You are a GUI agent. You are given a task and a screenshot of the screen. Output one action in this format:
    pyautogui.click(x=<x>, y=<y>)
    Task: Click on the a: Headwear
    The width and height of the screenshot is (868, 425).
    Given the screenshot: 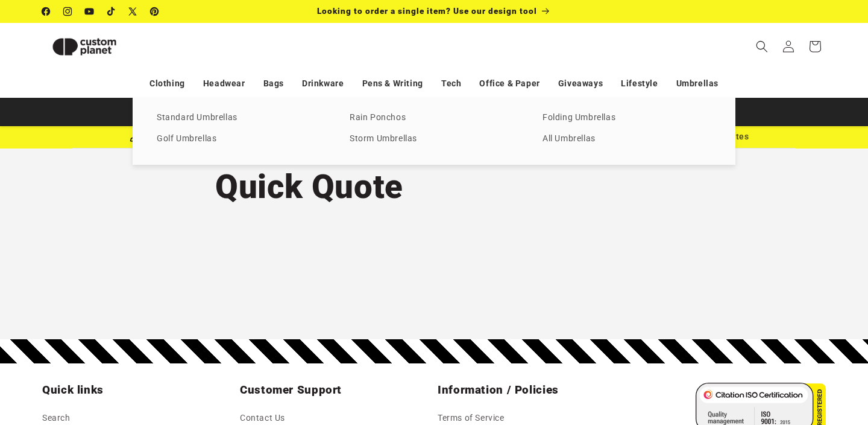 What is the action you would take?
    pyautogui.click(x=225, y=84)
    